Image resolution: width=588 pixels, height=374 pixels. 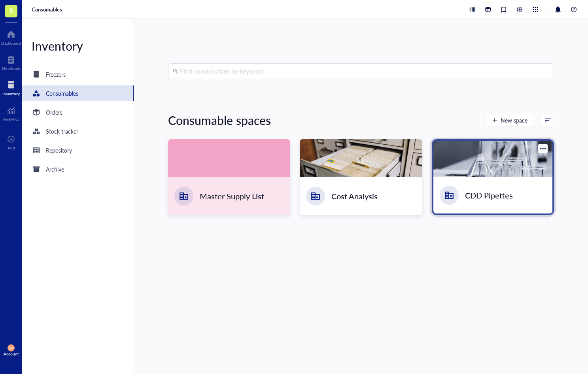 I want to click on span: New space, so click(x=514, y=121).